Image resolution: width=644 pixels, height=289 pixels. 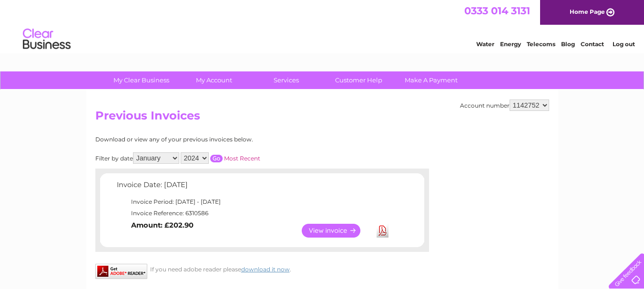 I want to click on a: My Clear Business, so click(x=141, y=80).